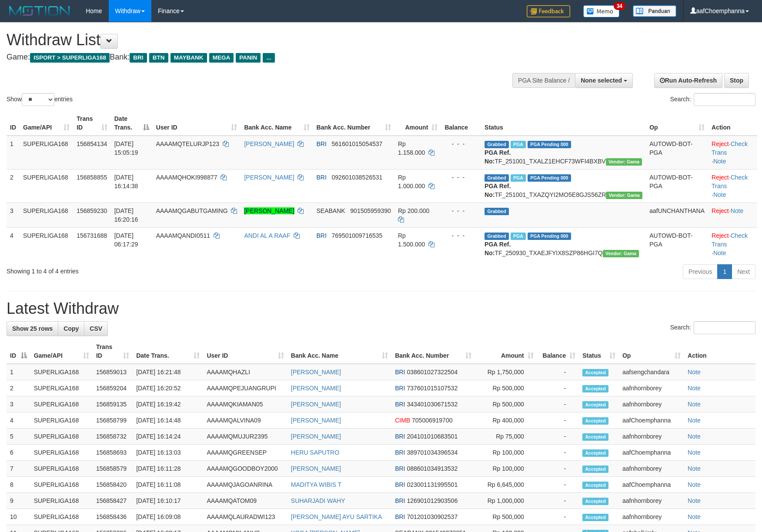 This screenshot has width=762, height=532. I want to click on td: TF_250930_TXAEJFYIX8SZP86HGI7Q, so click(563, 244).